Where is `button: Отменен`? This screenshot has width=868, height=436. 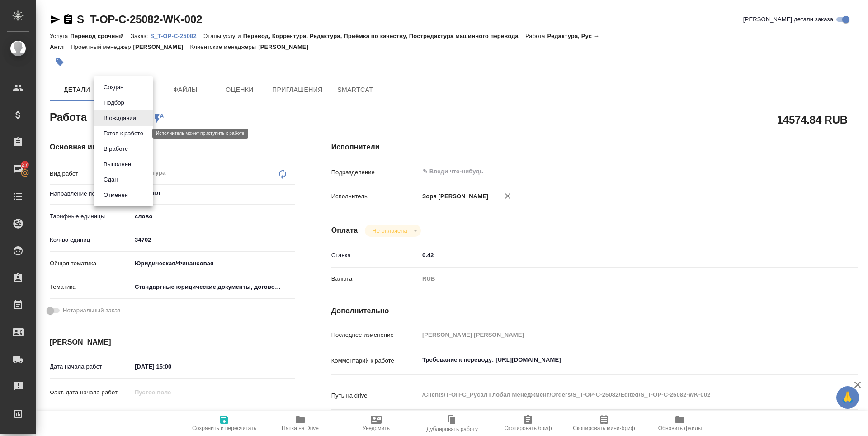 button: Отменен is located at coordinates (116, 195).